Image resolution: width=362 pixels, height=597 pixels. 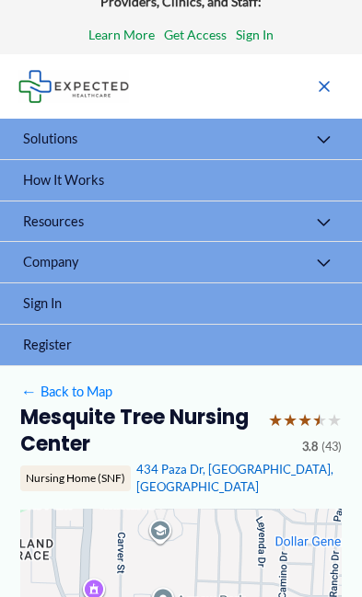 I want to click on span: (43), so click(x=331, y=447).